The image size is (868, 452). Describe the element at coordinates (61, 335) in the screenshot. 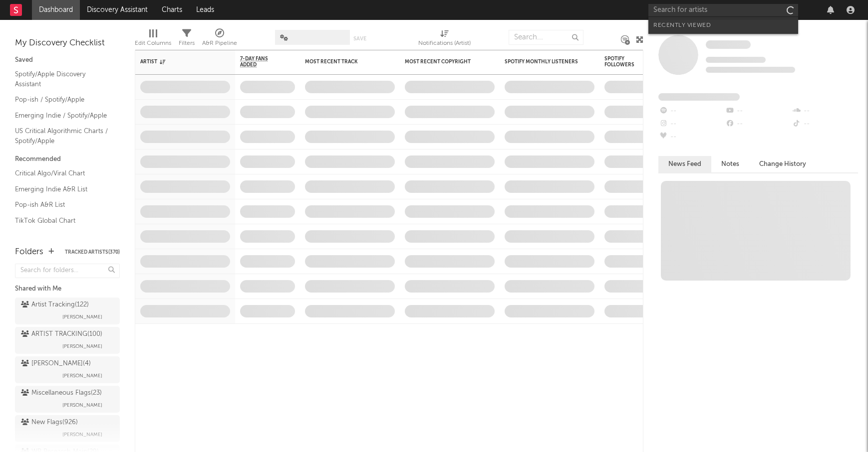

I see `div: ARTIST TRACKING ( 100 )` at that location.